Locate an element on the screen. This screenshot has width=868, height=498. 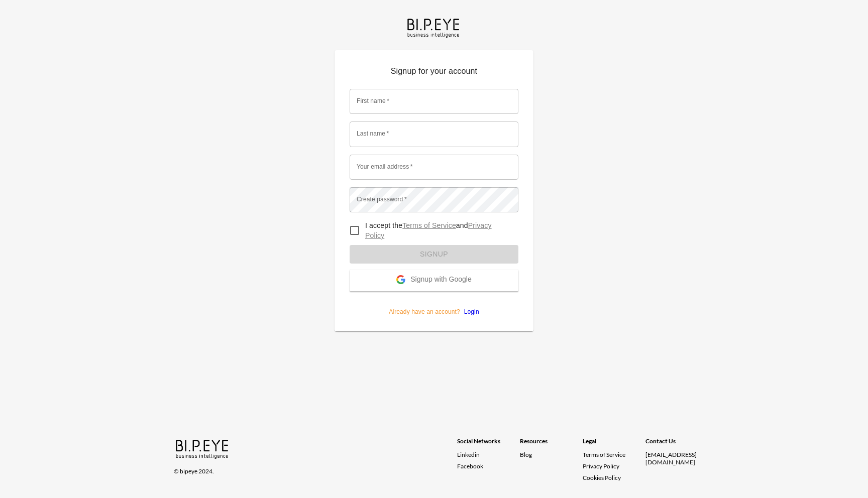
a: Facebook is located at coordinates (488, 466).